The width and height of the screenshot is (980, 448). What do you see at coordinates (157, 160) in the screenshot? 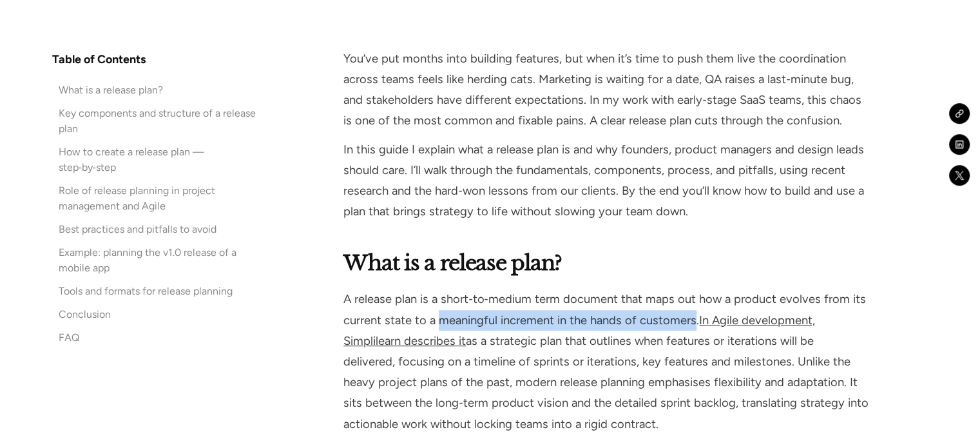
I see `div: How to create a release plan — step‑by‑step` at bounding box center [157, 160].